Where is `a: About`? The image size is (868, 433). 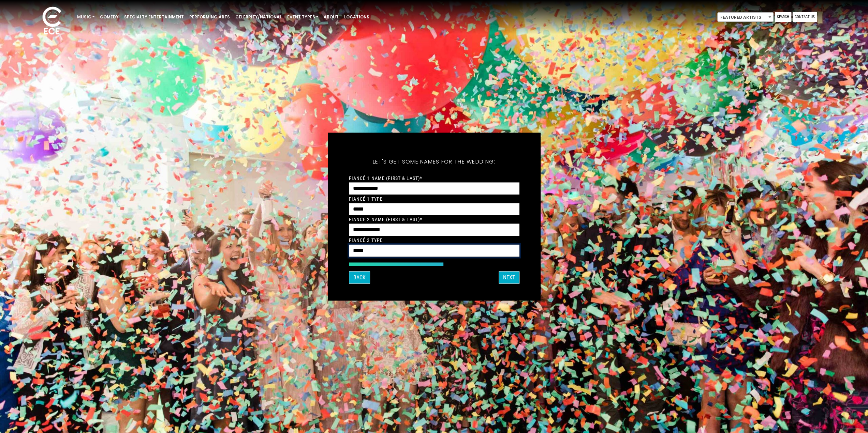 a: About is located at coordinates (332, 17).